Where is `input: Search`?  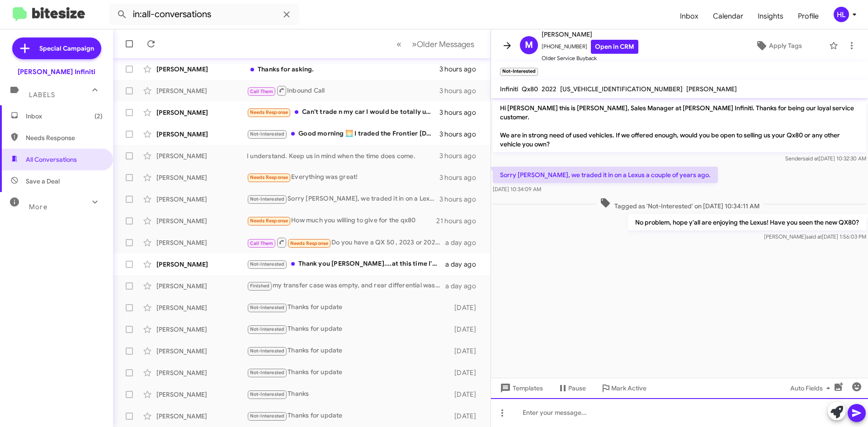
input: Search is located at coordinates (204, 14).